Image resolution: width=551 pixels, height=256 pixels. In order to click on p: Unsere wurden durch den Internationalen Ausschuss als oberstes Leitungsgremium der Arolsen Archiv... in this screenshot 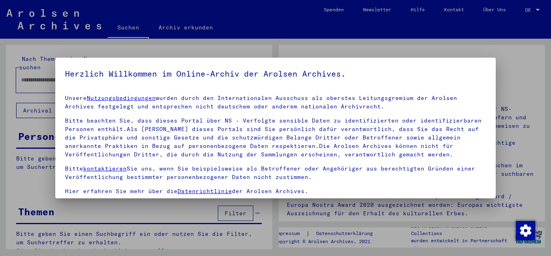, I will do `click(275, 102)`.